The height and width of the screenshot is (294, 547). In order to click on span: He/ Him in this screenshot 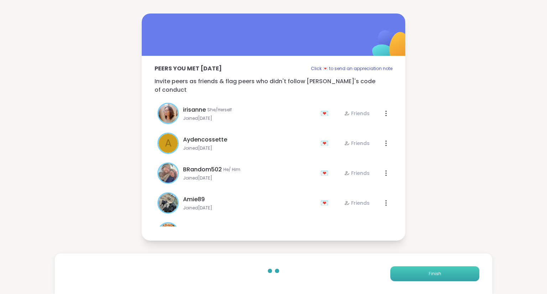, I will do `click(232, 170)`.